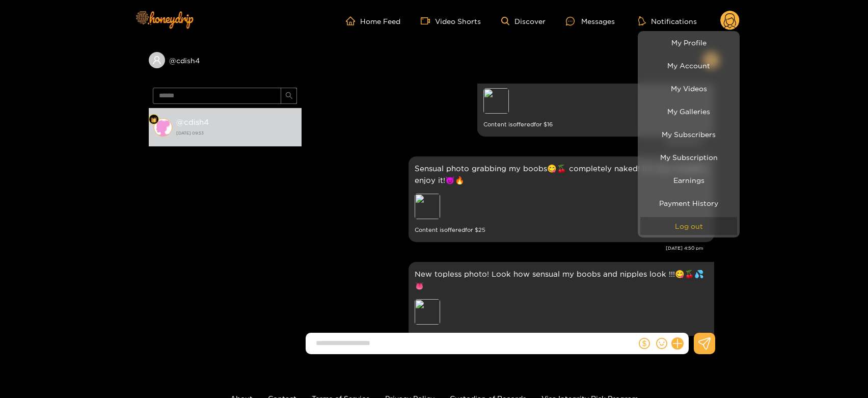 This screenshot has height=398, width=868. Describe the element at coordinates (689, 42) in the screenshot. I see `a: My Profile` at that location.